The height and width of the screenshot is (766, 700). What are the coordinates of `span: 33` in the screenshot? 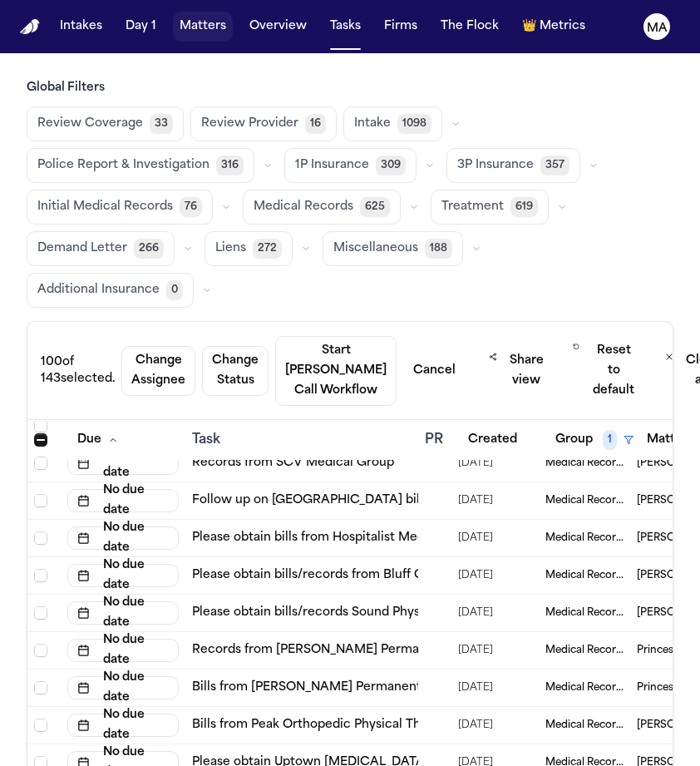 It's located at (161, 124).